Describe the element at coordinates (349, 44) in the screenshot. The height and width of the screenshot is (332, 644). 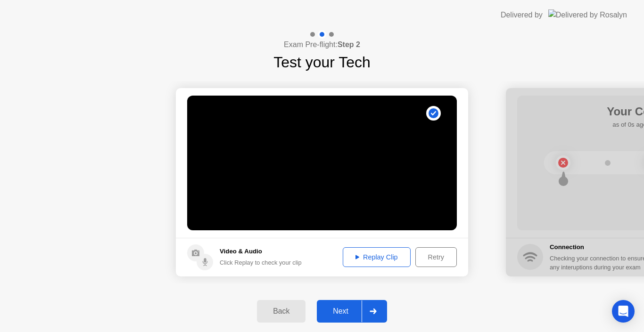
I see `b: Step 2` at that location.